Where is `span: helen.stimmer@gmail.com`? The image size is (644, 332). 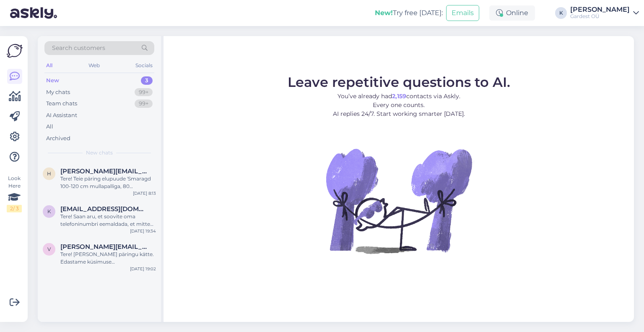 span: helen.stimmer@gmail.com is located at coordinates (104, 171).